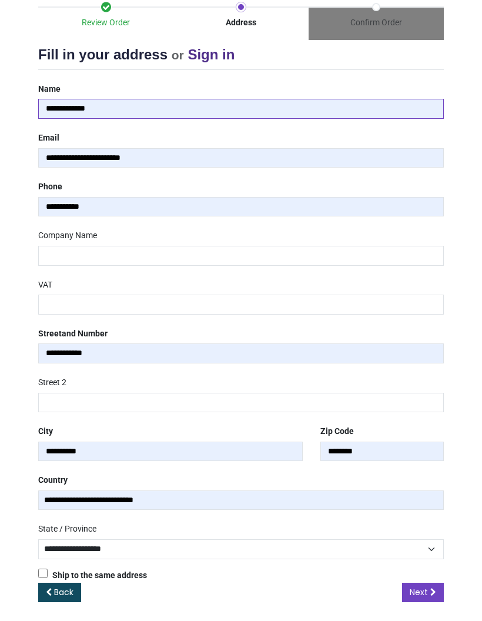 The image size is (482, 621). What do you see at coordinates (211, 54) in the screenshot?
I see `a: Sign in` at bounding box center [211, 54].